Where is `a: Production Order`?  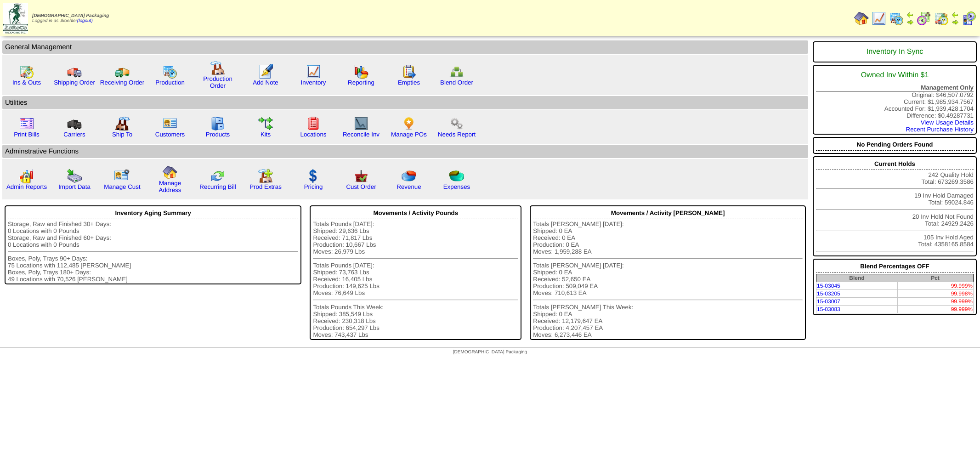 a: Production Order is located at coordinates (218, 82).